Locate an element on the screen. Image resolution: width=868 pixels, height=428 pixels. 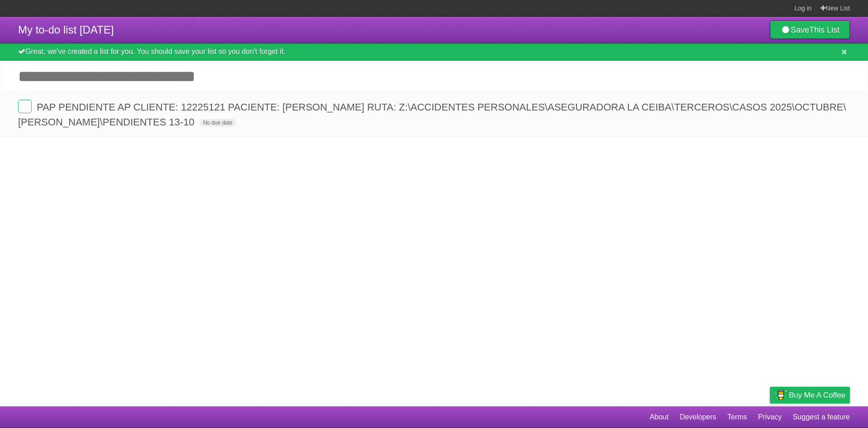
label: Done is located at coordinates (25, 106).